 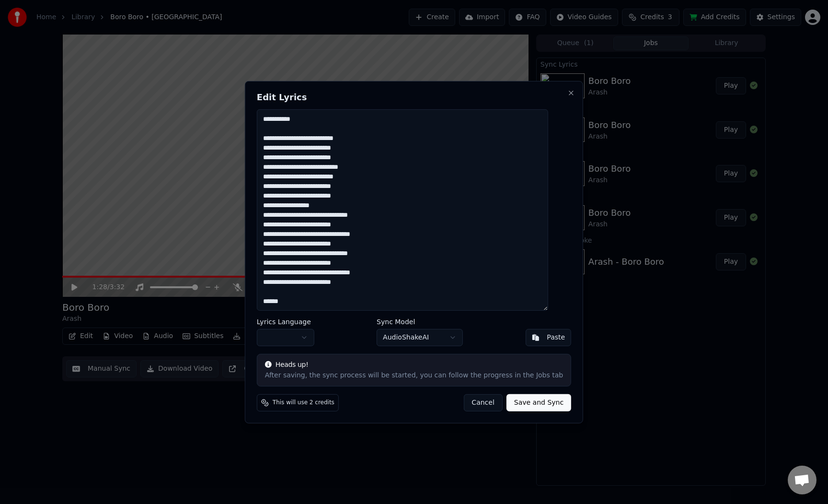 I want to click on button: Paste, so click(x=548, y=337).